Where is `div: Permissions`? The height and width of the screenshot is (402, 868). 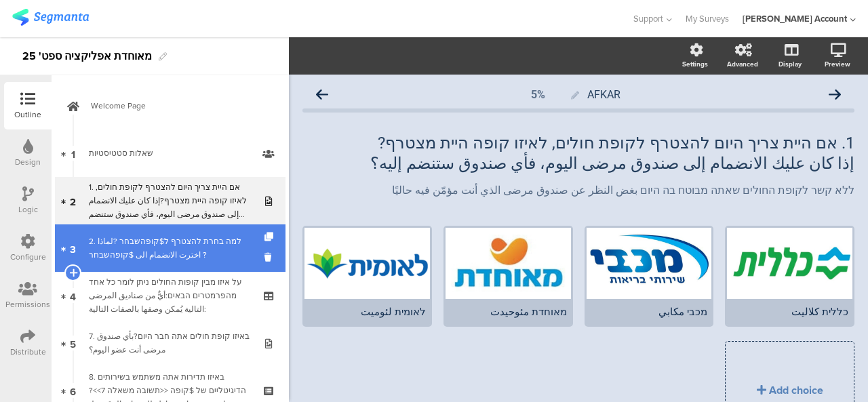 div: Permissions is located at coordinates (28, 305).